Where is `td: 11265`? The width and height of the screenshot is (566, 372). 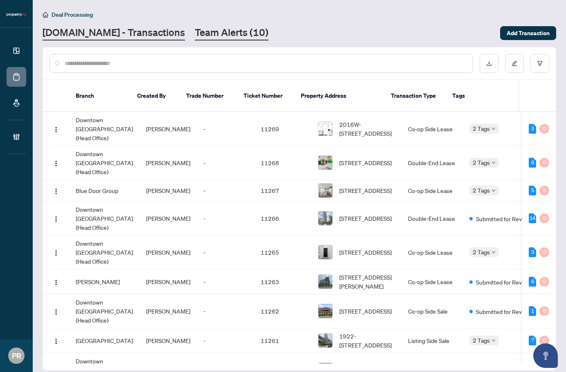
td: 11265 is located at coordinates (283, 252).